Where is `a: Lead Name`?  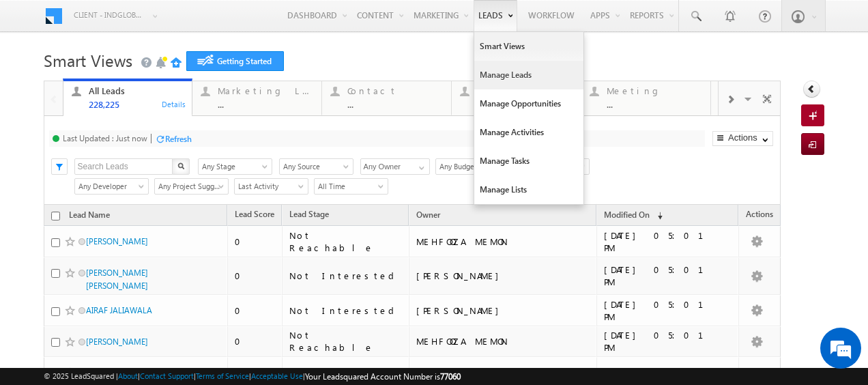
a: Lead Name is located at coordinates (89, 216).